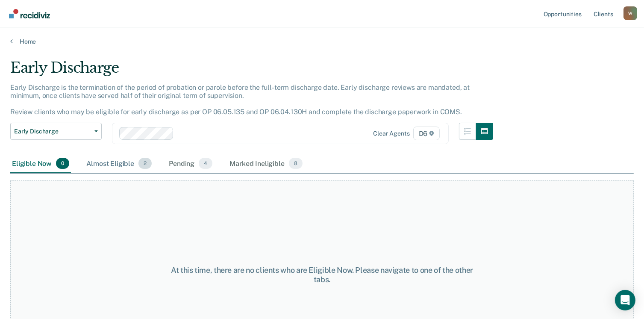 The width and height of the screenshot is (644, 319). I want to click on div: Almost Eligible2, so click(119, 164).